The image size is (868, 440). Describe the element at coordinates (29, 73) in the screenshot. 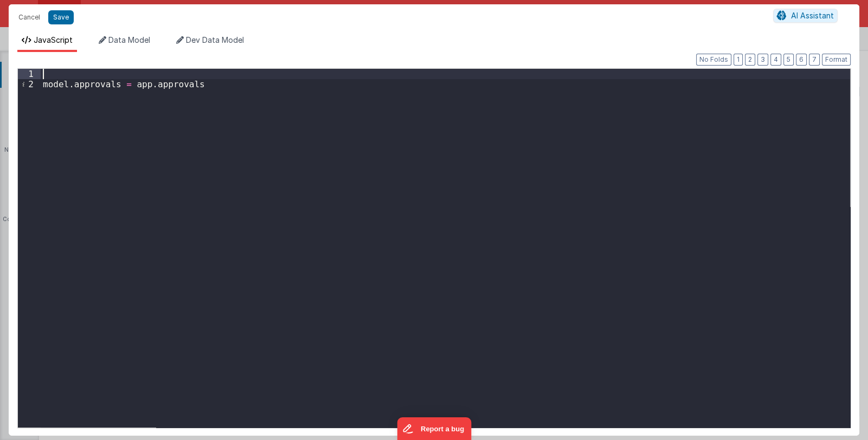

I see `div: 1` at that location.